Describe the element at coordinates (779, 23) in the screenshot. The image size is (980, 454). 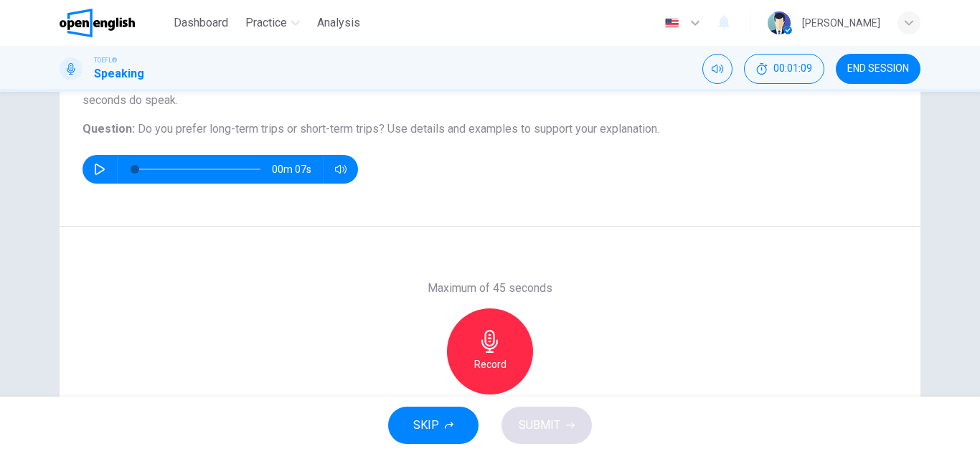
I see `img: Profile picture` at that location.